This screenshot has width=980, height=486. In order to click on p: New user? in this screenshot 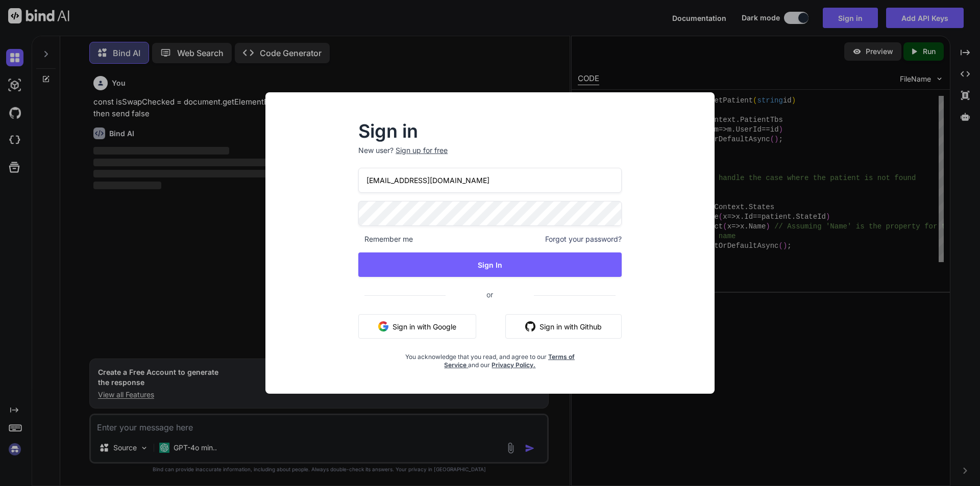, I will do `click(490, 157)`.